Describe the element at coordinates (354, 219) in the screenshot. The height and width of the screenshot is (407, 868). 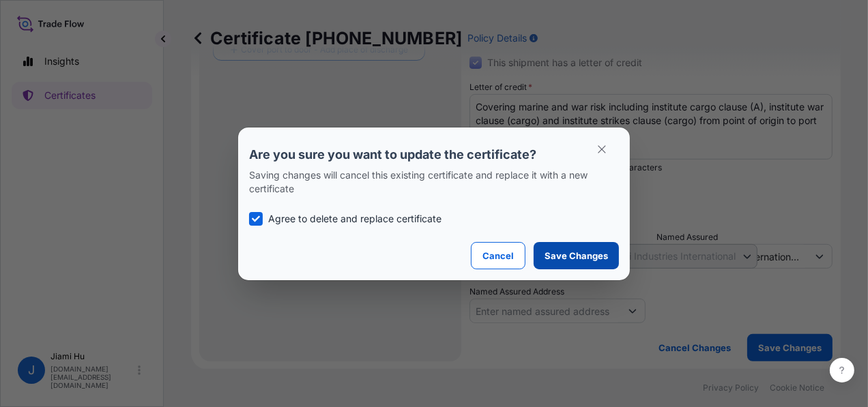
I see `p: Agree to delete and replace certificate` at that location.